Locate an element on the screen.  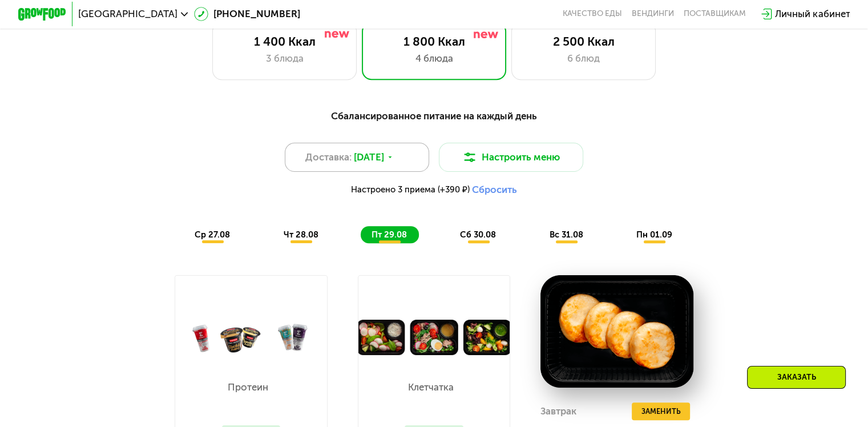
span: чт 28.08 is located at coordinates (300, 235).